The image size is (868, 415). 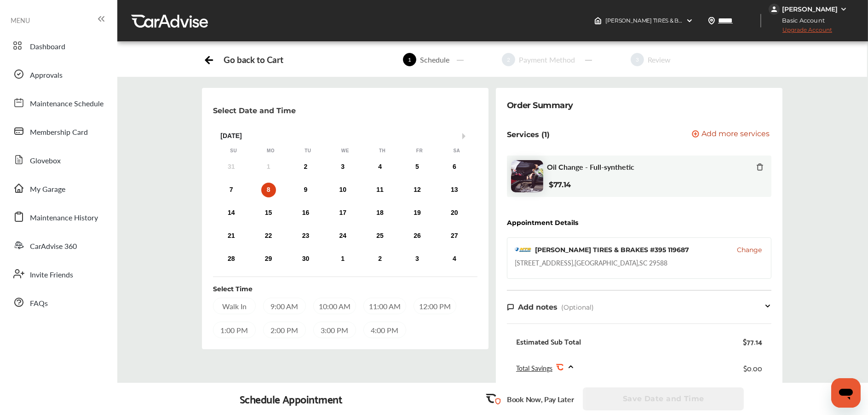 I want to click on b: $77.14, so click(x=560, y=185).